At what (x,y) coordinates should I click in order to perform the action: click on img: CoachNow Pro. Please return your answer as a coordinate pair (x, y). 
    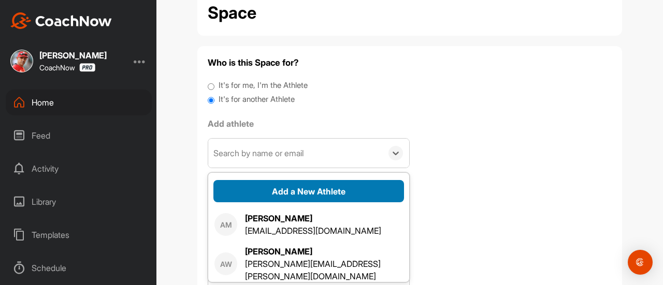
    Looking at the image, I should click on (87, 67).